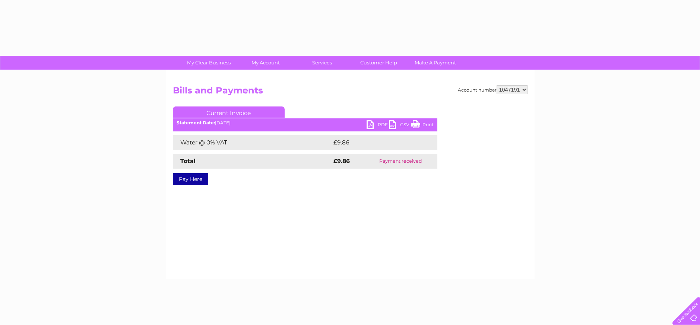 This screenshot has width=700, height=325. Describe the element at coordinates (209, 63) in the screenshot. I see `a: My Clear Business` at that location.